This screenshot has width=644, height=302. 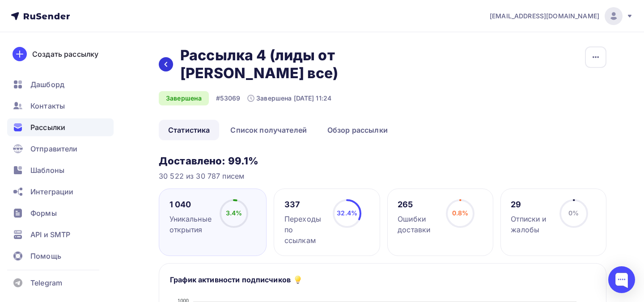 I want to click on span: Рассылки, so click(x=48, y=127).